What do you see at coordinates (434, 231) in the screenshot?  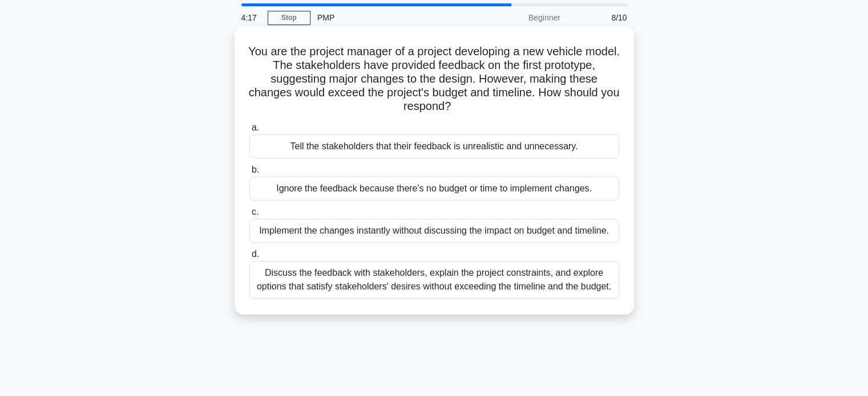 I see `div: Implement the changes instantly without discussing the impact on budget and timeline.` at bounding box center [434, 231].